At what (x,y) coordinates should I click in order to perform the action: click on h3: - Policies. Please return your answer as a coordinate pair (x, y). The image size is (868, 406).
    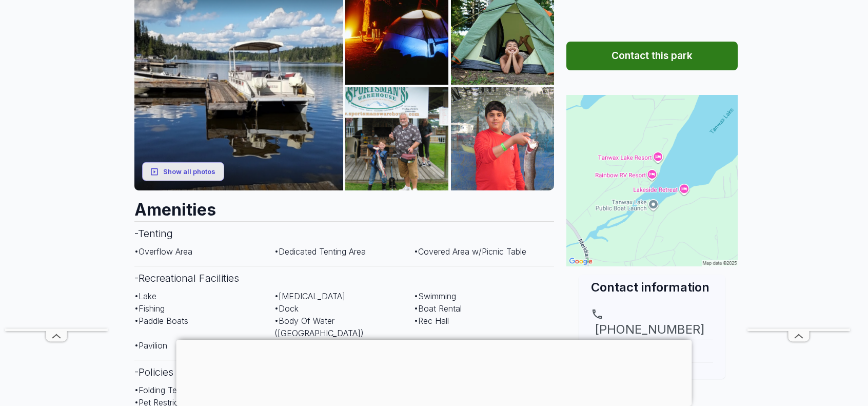
    Looking at the image, I should click on (344, 371).